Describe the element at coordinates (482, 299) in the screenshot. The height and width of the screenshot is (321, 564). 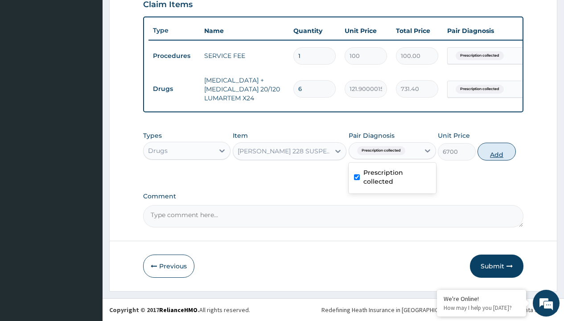
I see `div: We're Online!` at that location.